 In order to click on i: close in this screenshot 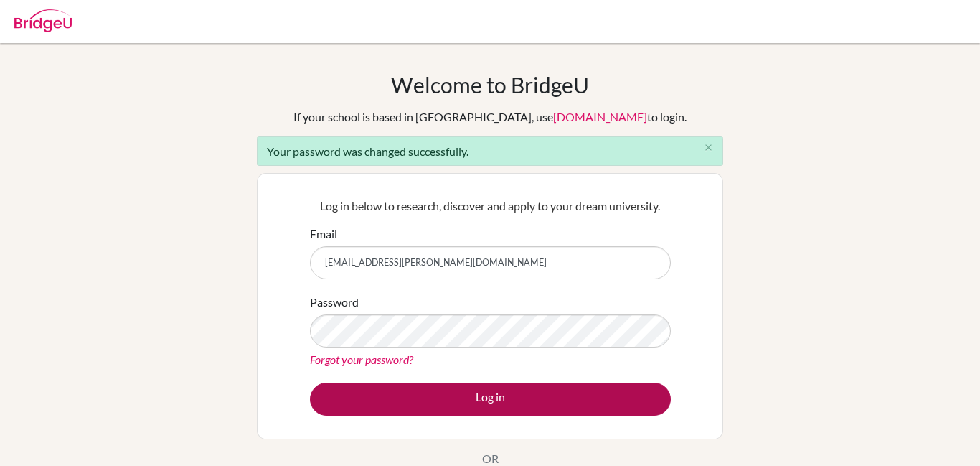, I will do `click(708, 147)`.